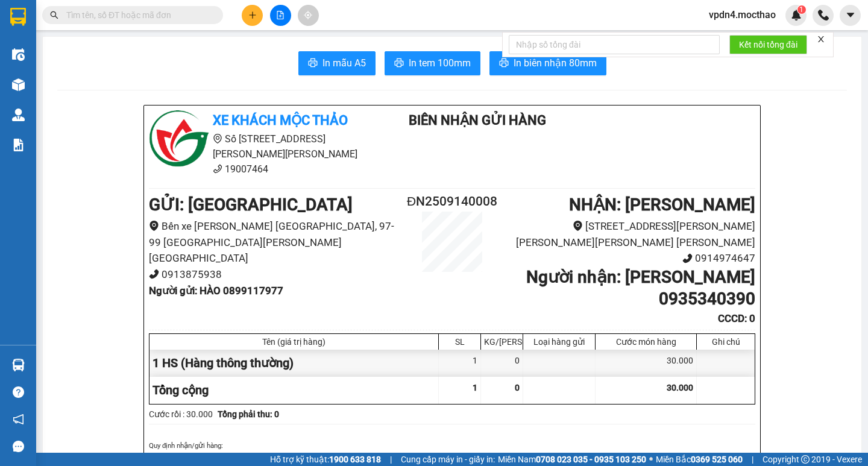 The width and height of the screenshot is (868, 466). Describe the element at coordinates (216, 290) in the screenshot. I see `b: Người gửi : HÀO 0899117977` at that location.